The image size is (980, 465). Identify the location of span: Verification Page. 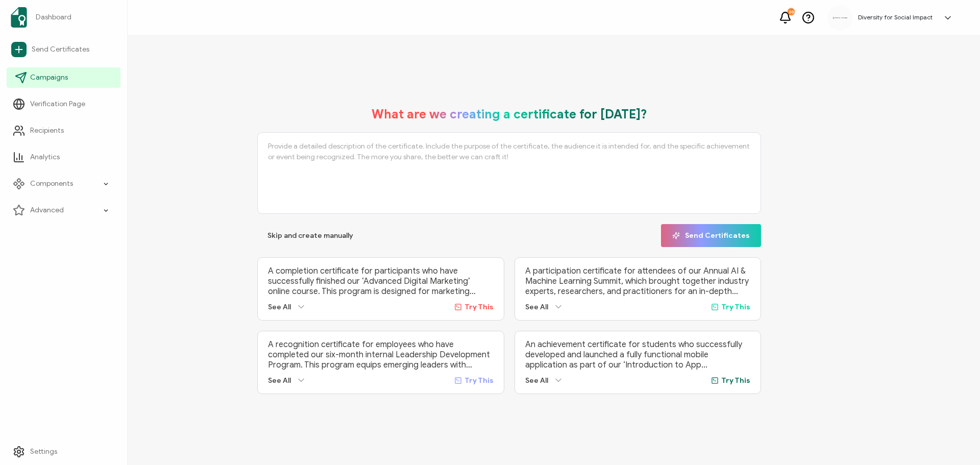
(58, 104).